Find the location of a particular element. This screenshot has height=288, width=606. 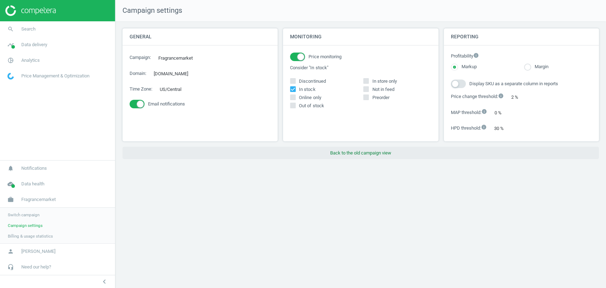

i: person is located at coordinates (11, 251).